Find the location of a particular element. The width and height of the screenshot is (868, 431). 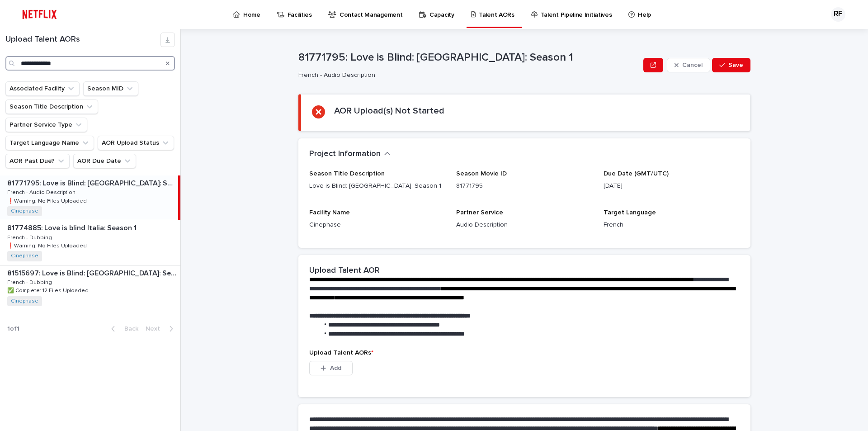

button: AOR Upload Status is located at coordinates (136, 143).